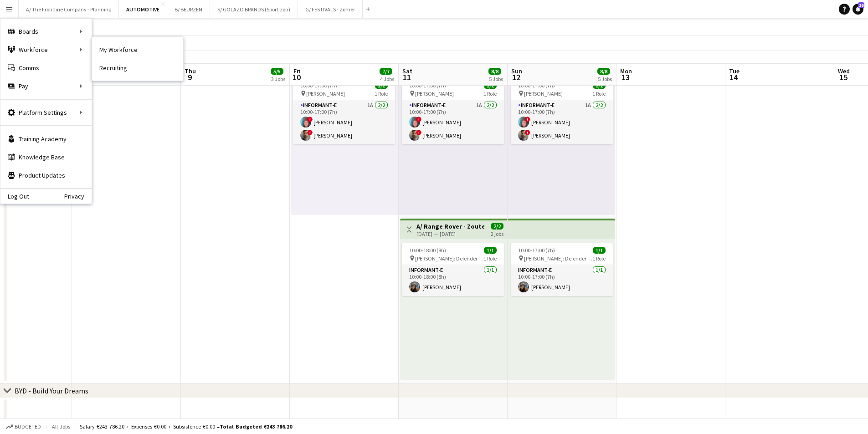 Image resolution: width=868 pixels, height=434 pixels. What do you see at coordinates (858, 9) in the screenshot?
I see `a: 16` at bounding box center [858, 9].